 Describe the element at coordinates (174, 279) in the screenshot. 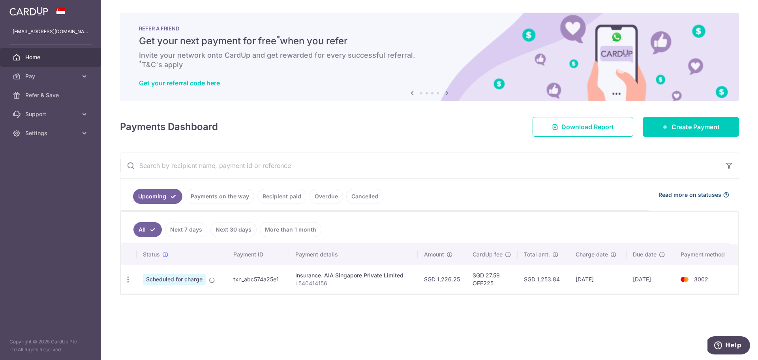

I see `span: Scheduled for charge` at that location.